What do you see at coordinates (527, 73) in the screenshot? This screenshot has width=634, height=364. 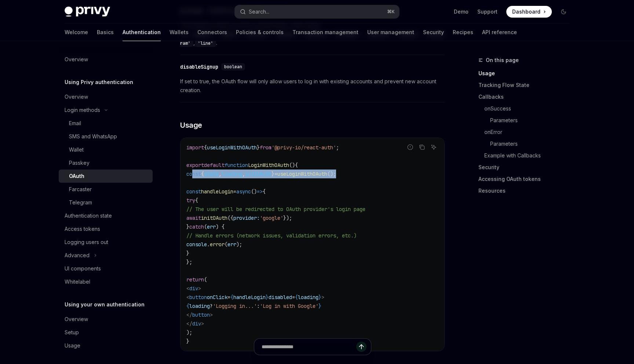 I see `a: Usage` at bounding box center [527, 73].